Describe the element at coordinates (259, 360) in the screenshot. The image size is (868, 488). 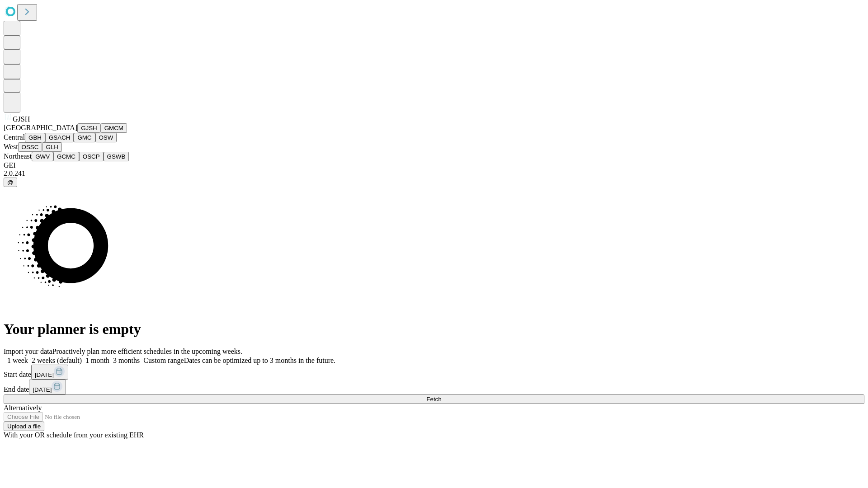
I see `span: Dates can be optimized up to 3 months in the future.` at that location.